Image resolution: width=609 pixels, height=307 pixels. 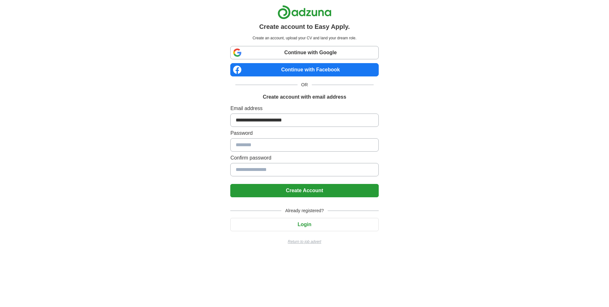 What do you see at coordinates (304, 38) in the screenshot?
I see `p: Create an account, upload your CV and land your dream role.` at bounding box center [304, 38].